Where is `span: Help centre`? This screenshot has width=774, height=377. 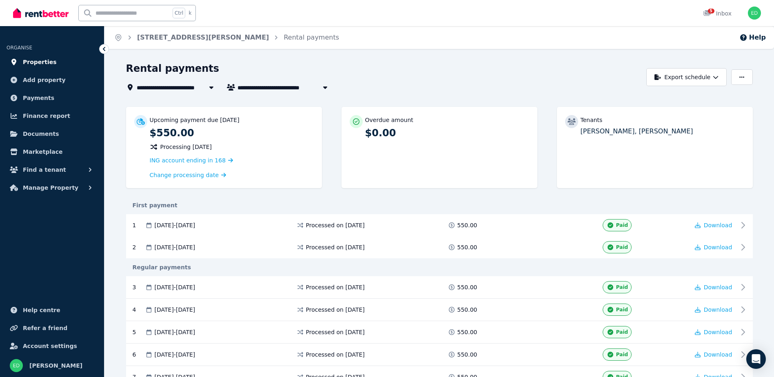 span: Help centre is located at coordinates (42, 310).